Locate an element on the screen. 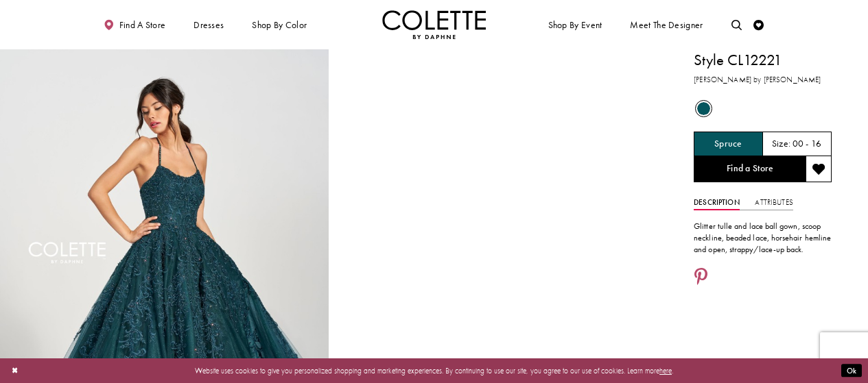 This screenshot has width=868, height=383. p: Website uses cookies to give you personalized shopping and marketing experiences. By continuing t... is located at coordinates (434, 371).